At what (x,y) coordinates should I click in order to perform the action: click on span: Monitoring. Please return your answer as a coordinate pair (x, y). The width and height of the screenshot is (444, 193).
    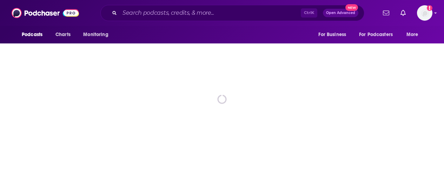
    Looking at the image, I should click on (96, 35).